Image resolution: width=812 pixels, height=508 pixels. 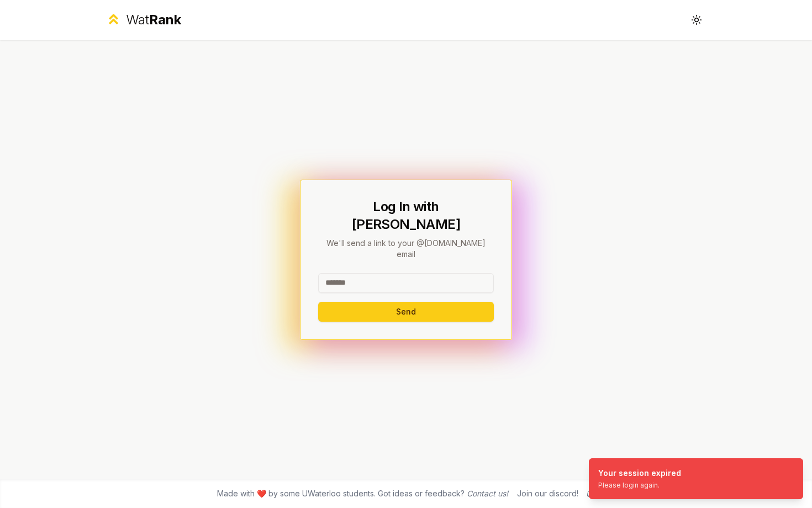 What do you see at coordinates (165, 19) in the screenshot?
I see `span: Rank` at bounding box center [165, 19].